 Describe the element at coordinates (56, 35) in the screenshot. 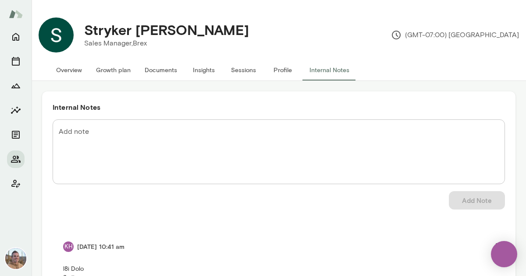

I see `img: Stryker Mott` at that location.